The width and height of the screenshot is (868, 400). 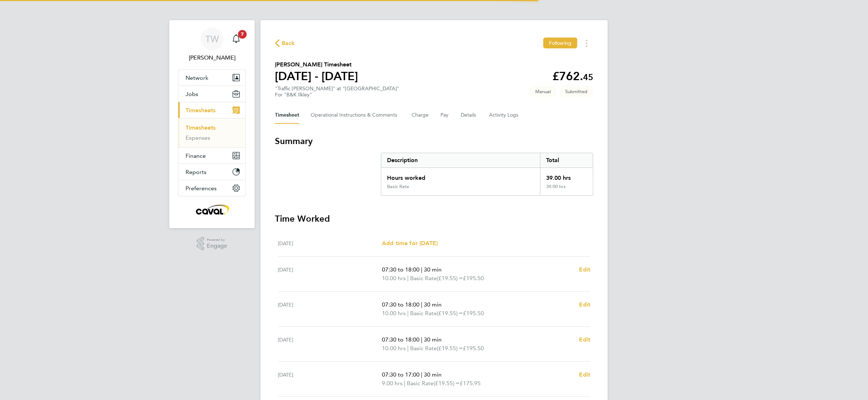 What do you see at coordinates (460, 176) in the screenshot?
I see `div: Hours worked` at bounding box center [460, 176].